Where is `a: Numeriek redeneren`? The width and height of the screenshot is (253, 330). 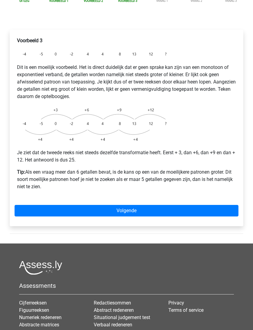
a: Numeriek redeneren is located at coordinates (40, 317).